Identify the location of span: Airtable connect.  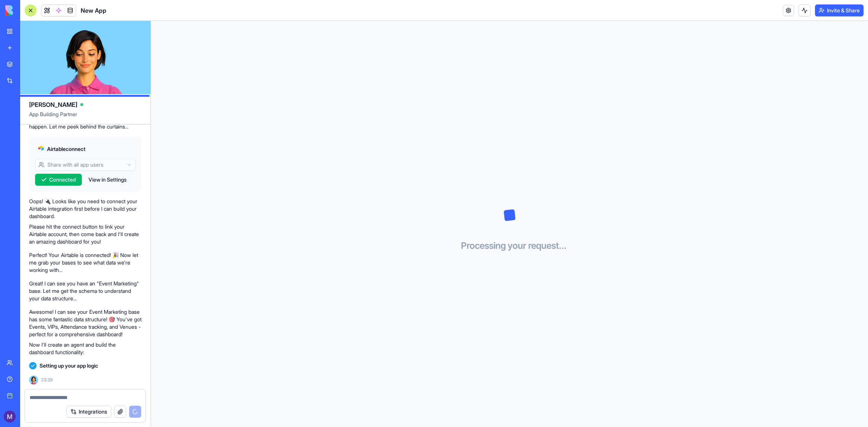
(66, 149).